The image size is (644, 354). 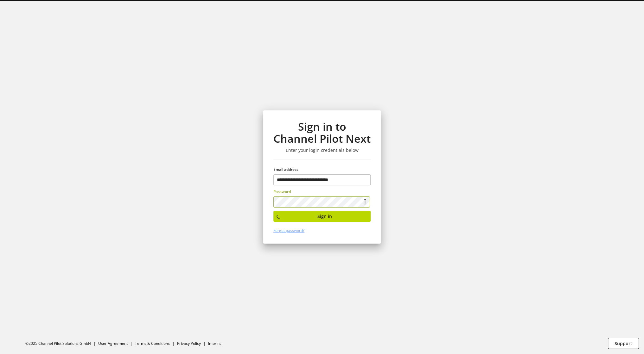 I want to click on h3: Enter your login credentials below, so click(x=322, y=150).